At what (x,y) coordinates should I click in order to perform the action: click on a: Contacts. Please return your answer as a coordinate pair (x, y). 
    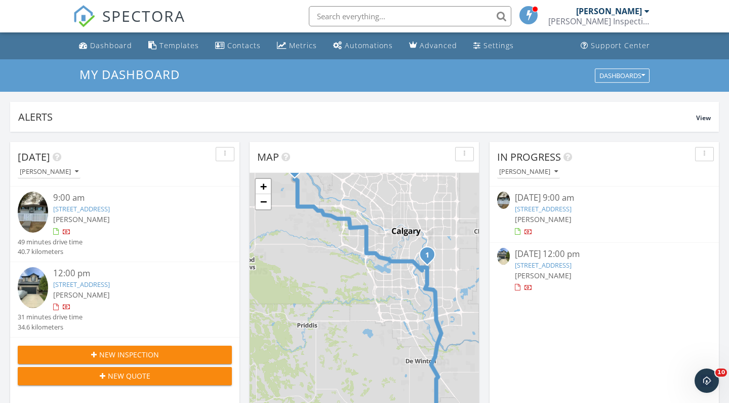
    Looking at the image, I should click on (238, 46).